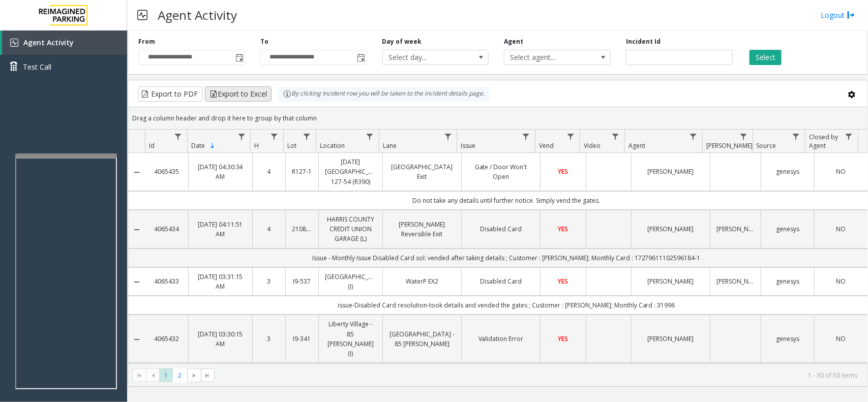 This screenshot has height=402, width=868. I want to click on span: Agent, so click(637, 145).